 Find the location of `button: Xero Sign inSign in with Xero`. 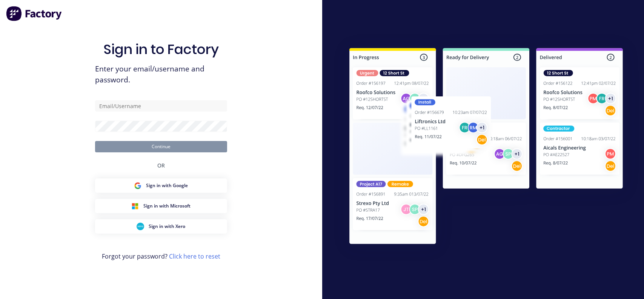

button: Xero Sign inSign in with Xero is located at coordinates (161, 226).